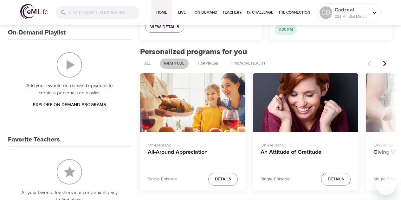 This screenshot has width=401, height=200. Describe the element at coordinates (165, 27) in the screenshot. I see `span: View Details` at that location.